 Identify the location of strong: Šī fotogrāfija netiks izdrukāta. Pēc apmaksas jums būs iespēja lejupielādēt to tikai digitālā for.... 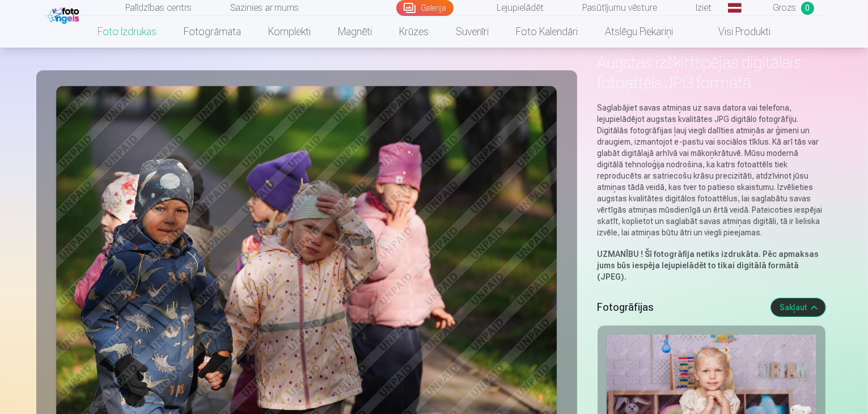
(708, 265).